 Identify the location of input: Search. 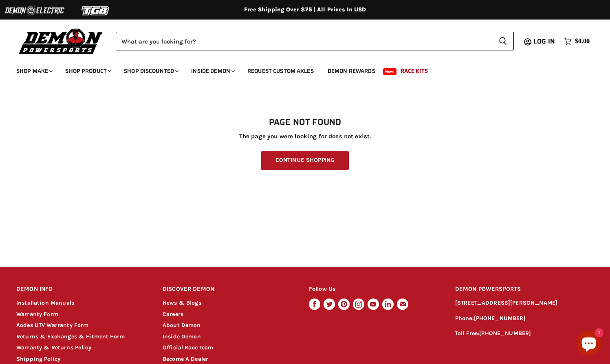
(304, 41).